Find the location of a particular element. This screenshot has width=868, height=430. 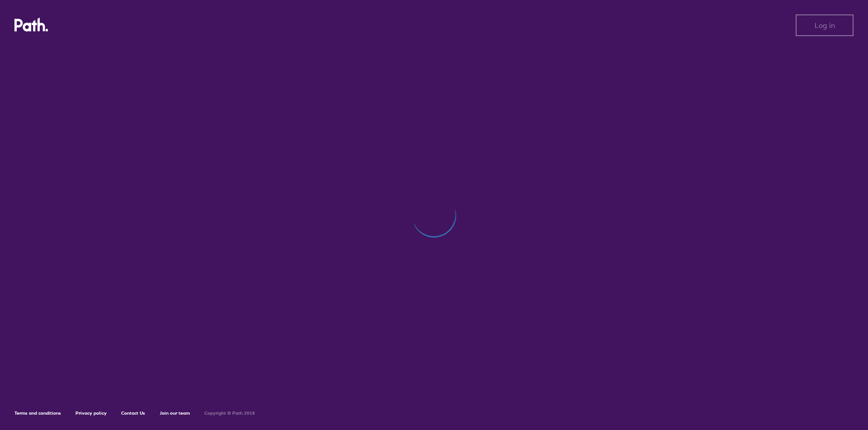

a: Contact Us is located at coordinates (133, 413).